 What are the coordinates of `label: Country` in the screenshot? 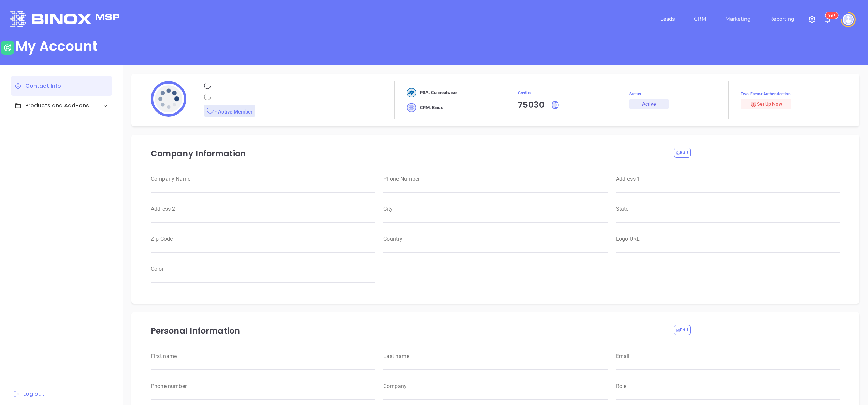 It's located at (495, 239).